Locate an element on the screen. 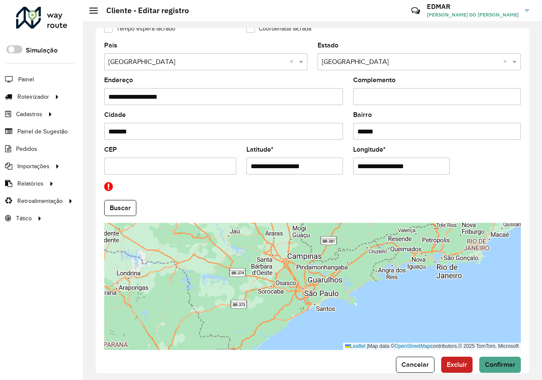  span: Painel de Sugestão is located at coordinates (42, 131).